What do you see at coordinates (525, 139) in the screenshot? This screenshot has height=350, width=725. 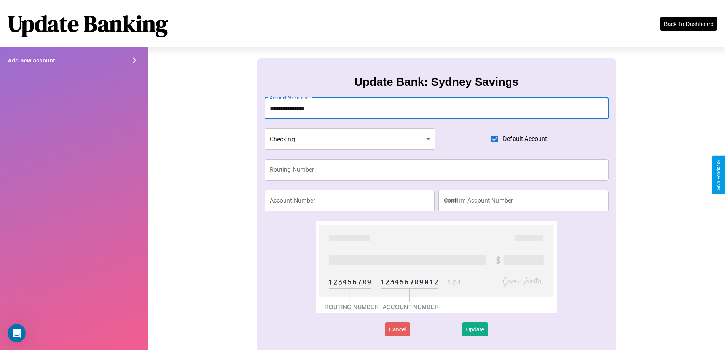 I see `span: Default Account` at bounding box center [525, 139].